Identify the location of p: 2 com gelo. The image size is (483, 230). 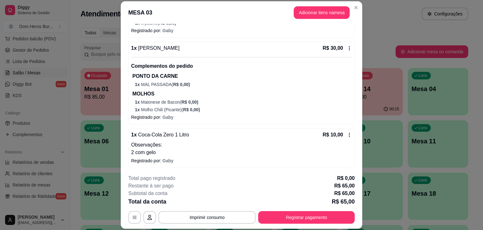
(242, 152).